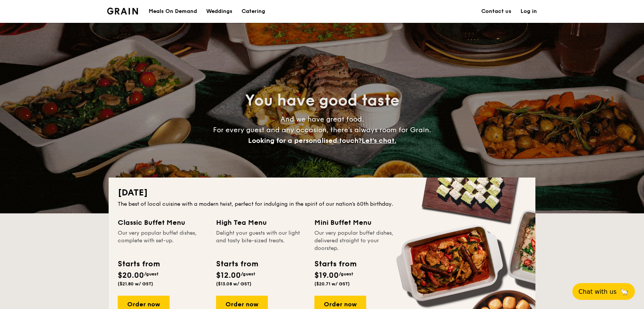 Image resolution: width=644 pixels, height=309 pixels. Describe the element at coordinates (162, 222) in the screenshot. I see `div: Classic Buffet Menu` at that location.